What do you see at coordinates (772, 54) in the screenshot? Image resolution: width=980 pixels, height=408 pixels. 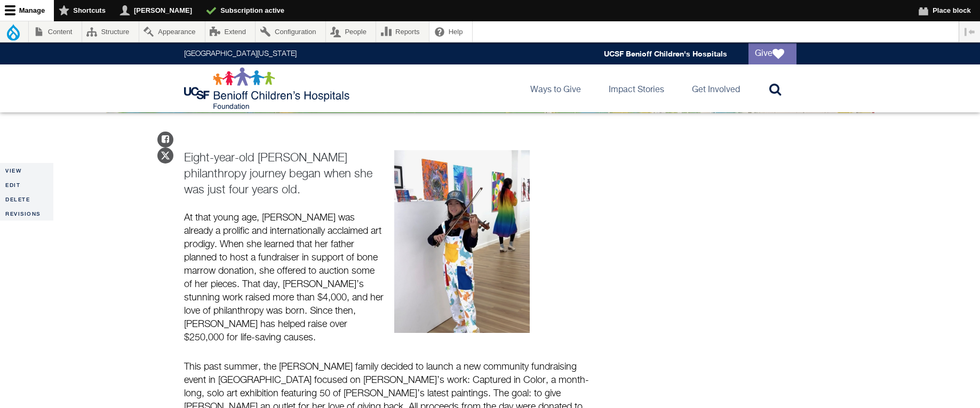 I see `a: Give` at bounding box center [772, 54].